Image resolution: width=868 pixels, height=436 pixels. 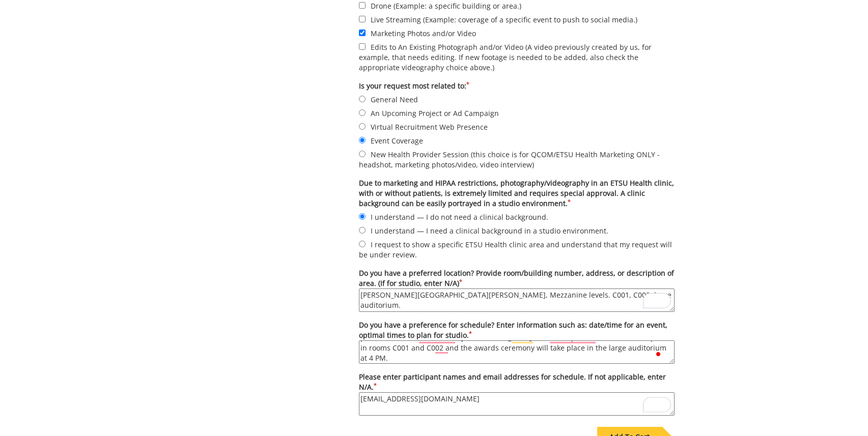 What do you see at coordinates (517, 193) in the screenshot?
I see `label: Due to marketing and HIPAA restrictions, photography/videography in an ETSU Health clinic, with o...` at bounding box center [517, 193].